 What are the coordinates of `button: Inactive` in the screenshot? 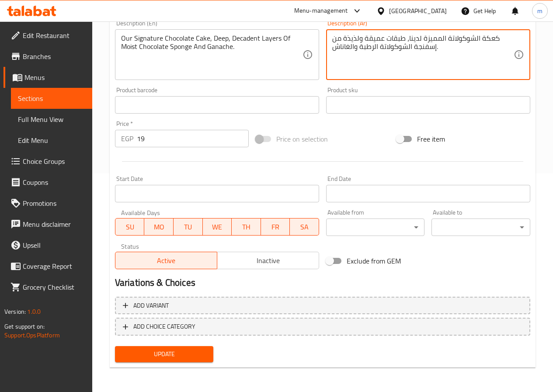 It's located at (268, 260).